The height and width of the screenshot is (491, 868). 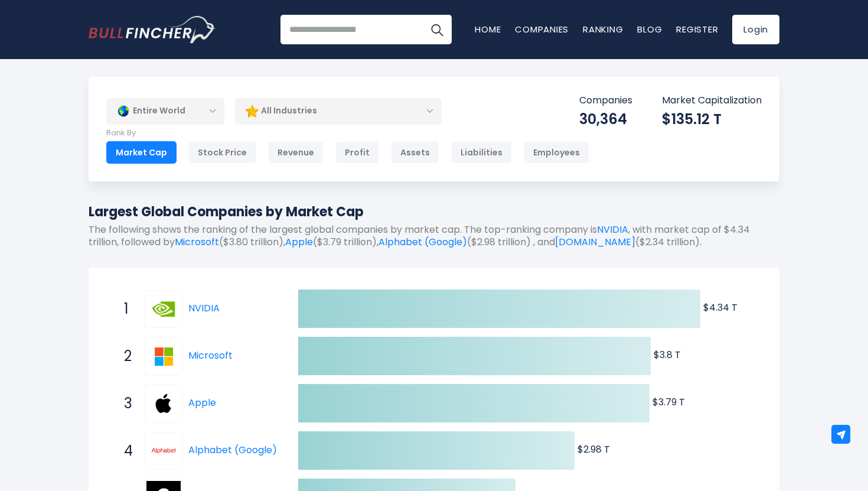 What do you see at coordinates (606, 119) in the screenshot?
I see `div: 30,364` at bounding box center [606, 119].